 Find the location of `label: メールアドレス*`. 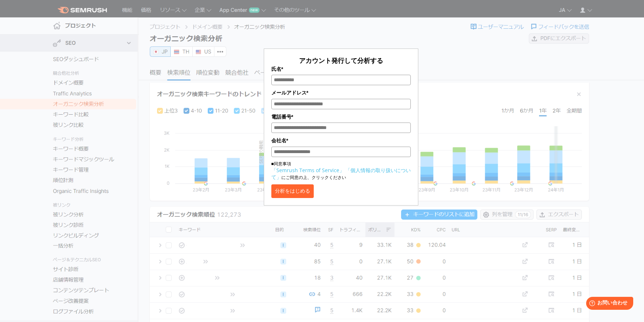

label: メールアドレス* is located at coordinates (341, 93).